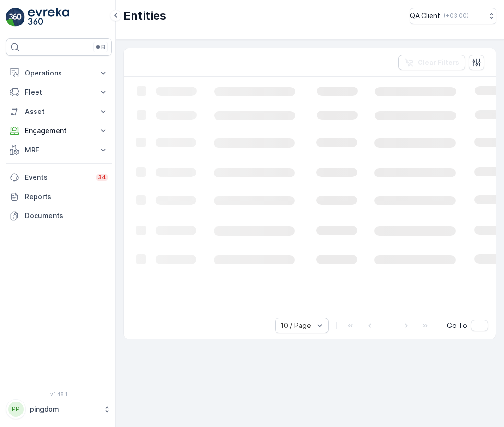  I want to click on button: Operations, so click(59, 73).